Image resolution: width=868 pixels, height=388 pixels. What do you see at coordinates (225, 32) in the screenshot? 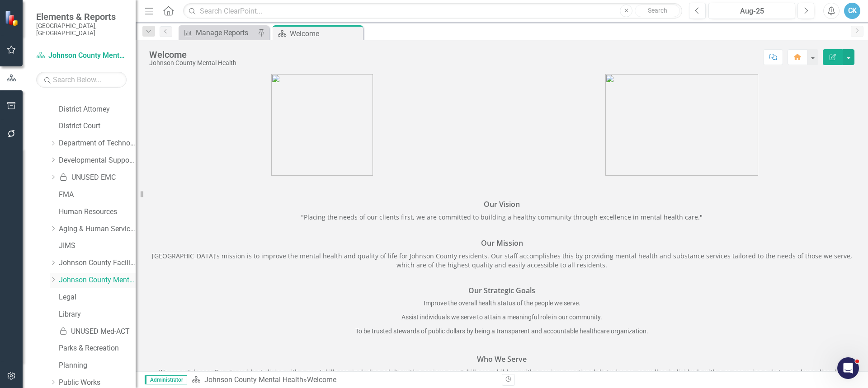
I see `div: Manage Reports` at bounding box center [225, 32].